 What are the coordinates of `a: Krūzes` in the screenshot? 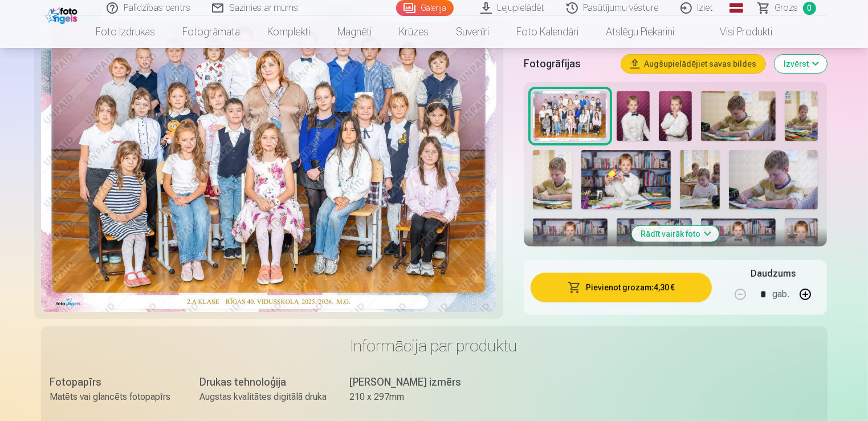 It's located at (414, 32).